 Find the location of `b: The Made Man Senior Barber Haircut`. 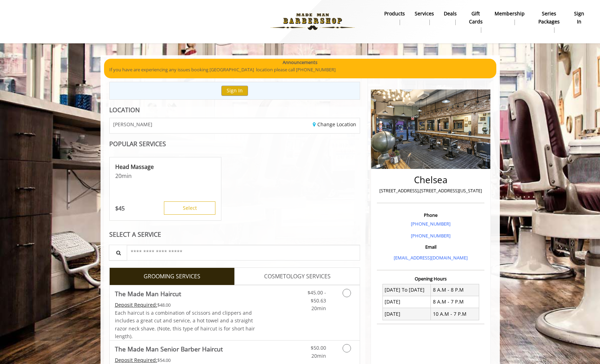

b: The Made Man Senior Barber Haircut is located at coordinates (169, 349).